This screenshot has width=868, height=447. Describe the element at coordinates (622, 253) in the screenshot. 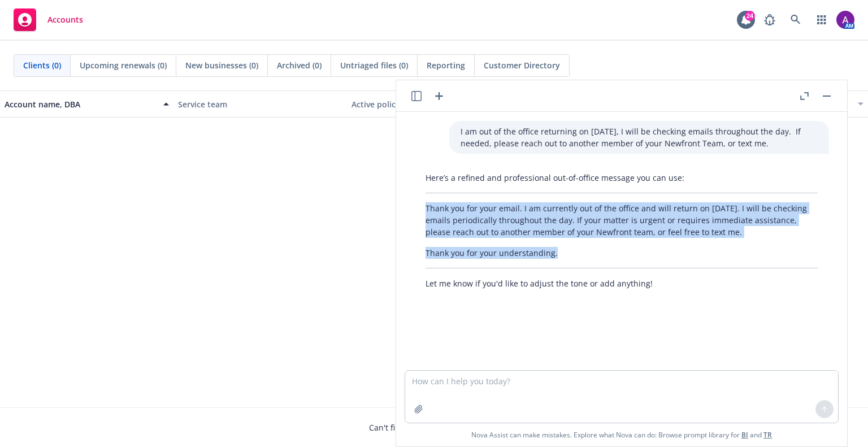

I see `p: Thank you for your understanding.` at that location.